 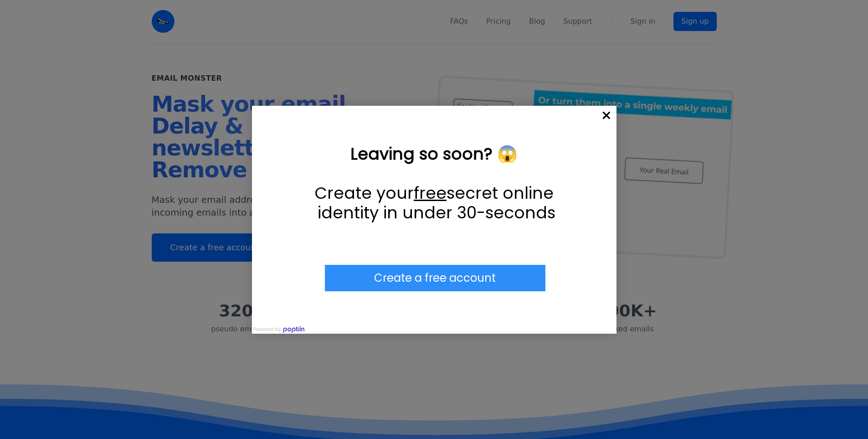 What do you see at coordinates (434, 203) in the screenshot?
I see `p: Create your secret online identity in under 30-seconds` at bounding box center [434, 203].